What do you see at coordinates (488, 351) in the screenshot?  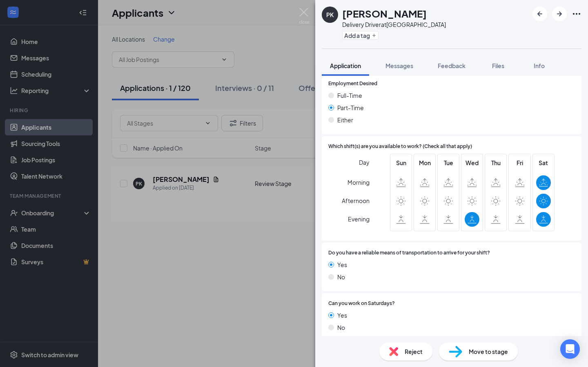 I see `span: Move to stage` at bounding box center [488, 351].